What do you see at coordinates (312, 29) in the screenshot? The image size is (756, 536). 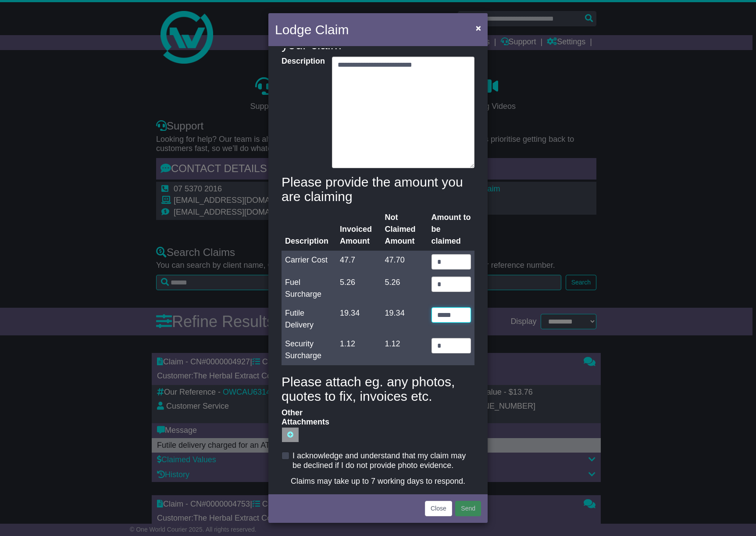 I see `h4: Lodge Claim` at bounding box center [312, 29].